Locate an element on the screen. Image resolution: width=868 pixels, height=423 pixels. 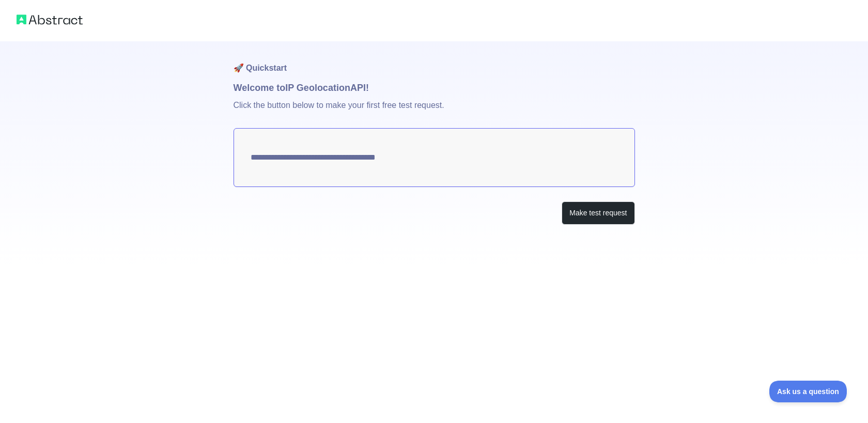
p: Click the button below to make your first free test request. is located at coordinates (434, 111).